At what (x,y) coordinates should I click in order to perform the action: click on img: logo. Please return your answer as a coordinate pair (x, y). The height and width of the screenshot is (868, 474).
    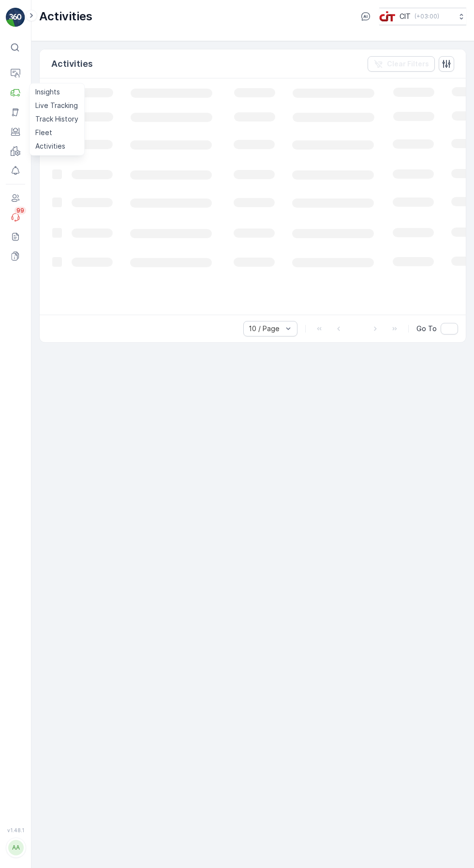
    Looking at the image, I should click on (16, 18).